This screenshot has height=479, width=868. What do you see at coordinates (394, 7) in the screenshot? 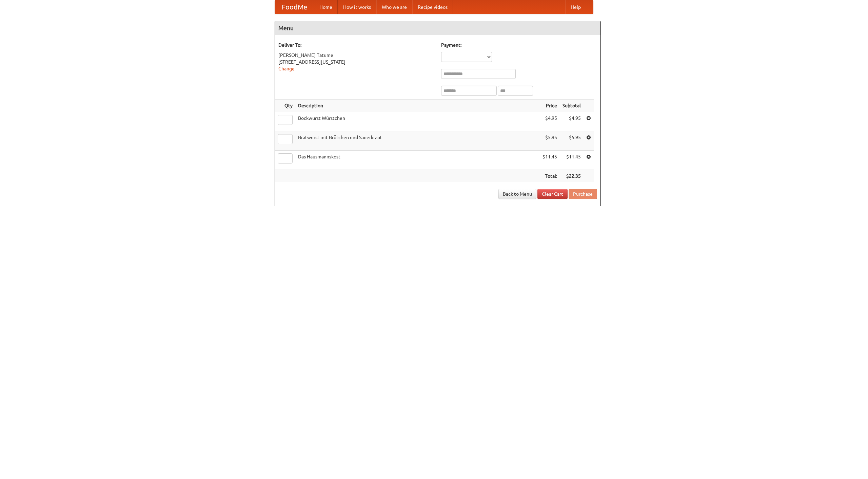
I see `a: Who we are` at bounding box center [394, 7].